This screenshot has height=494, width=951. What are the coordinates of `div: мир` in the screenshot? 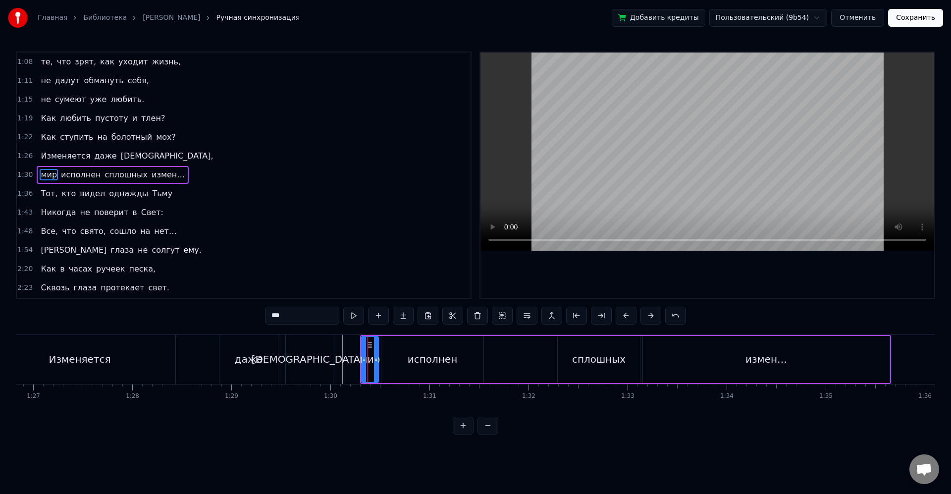 It's located at (370, 359).